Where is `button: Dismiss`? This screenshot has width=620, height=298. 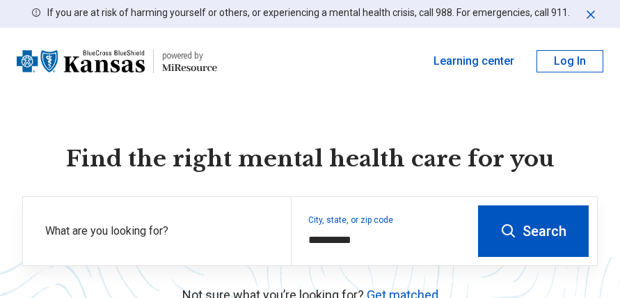 button: Dismiss is located at coordinates (590, 14).